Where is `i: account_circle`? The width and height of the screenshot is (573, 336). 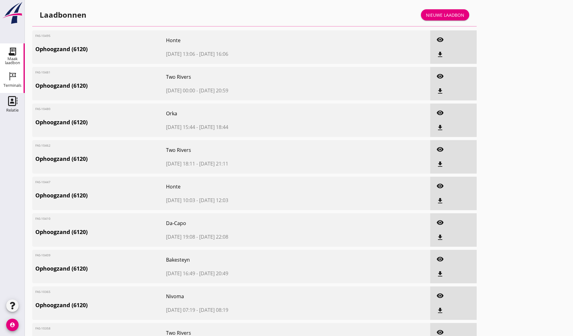
i: account_circle is located at coordinates (12, 325).